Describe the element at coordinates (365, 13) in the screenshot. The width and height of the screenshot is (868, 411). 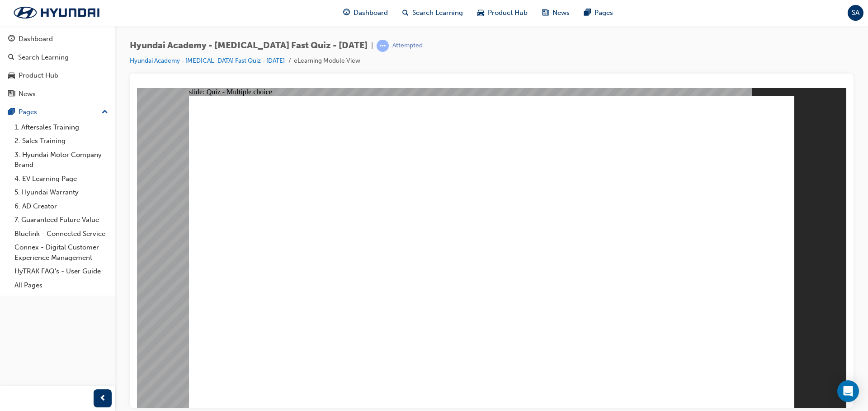
I see `a: guage-iconDashboard` at that location.